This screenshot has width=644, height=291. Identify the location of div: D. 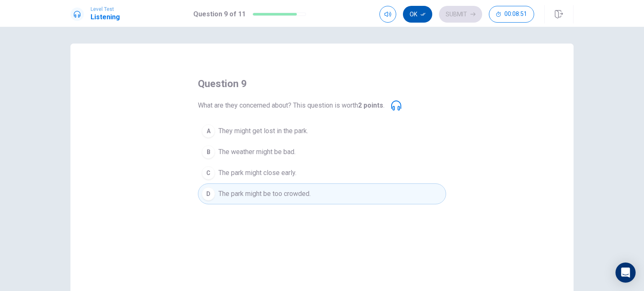
(209, 194).